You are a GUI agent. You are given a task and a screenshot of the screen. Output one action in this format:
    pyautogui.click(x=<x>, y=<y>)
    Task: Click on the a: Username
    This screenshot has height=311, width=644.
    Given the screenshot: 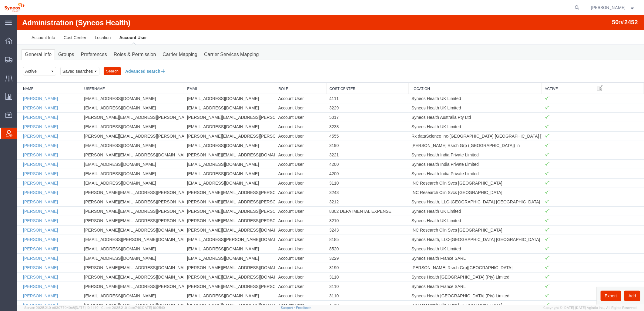 What is the action you would take?
    pyautogui.click(x=116, y=73)
    